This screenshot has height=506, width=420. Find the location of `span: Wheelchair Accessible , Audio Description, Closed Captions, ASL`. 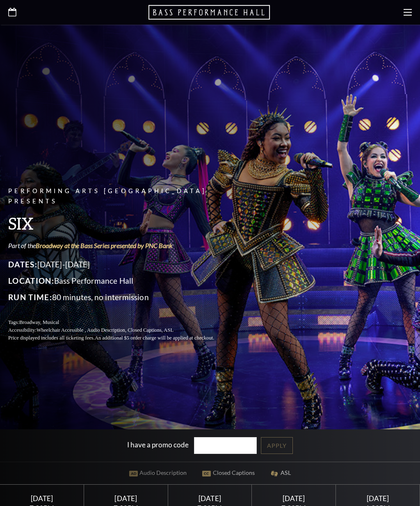

span: Wheelchair Accessible , Audio Description, Closed Captions, ASL is located at coordinates (105, 330).